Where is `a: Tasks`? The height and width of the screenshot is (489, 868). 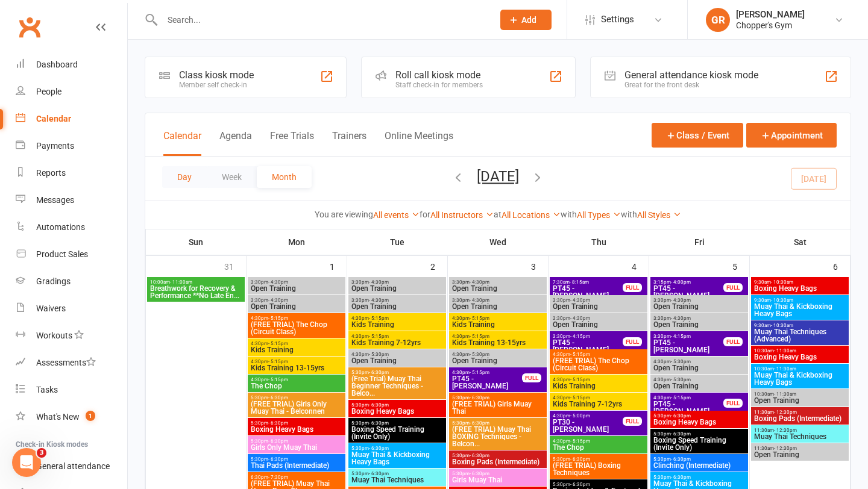 a: Tasks is located at coordinates (71, 390).